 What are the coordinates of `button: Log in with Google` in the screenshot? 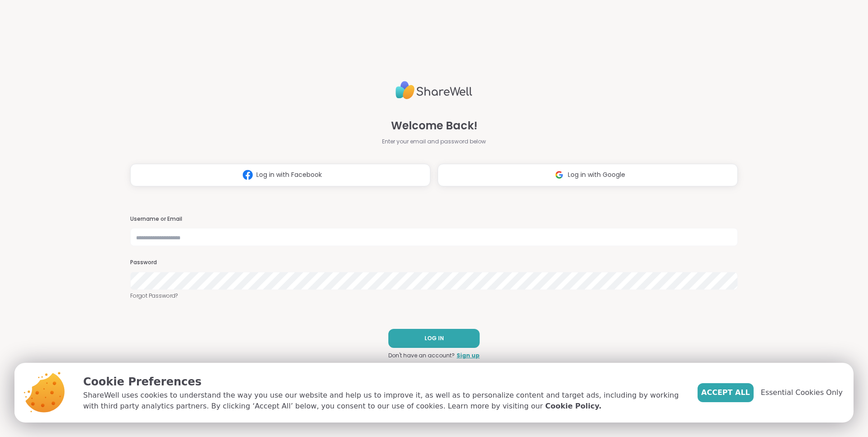 It's located at (588, 175).